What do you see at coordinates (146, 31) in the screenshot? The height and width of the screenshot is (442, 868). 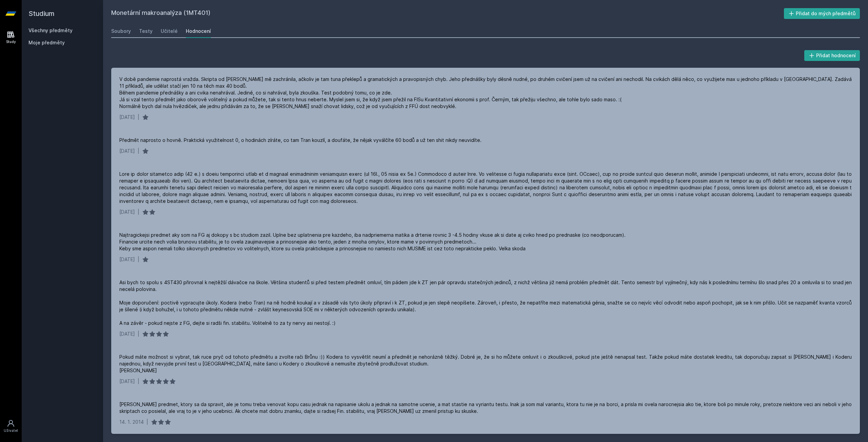 I see `div: Testy` at bounding box center [146, 31].